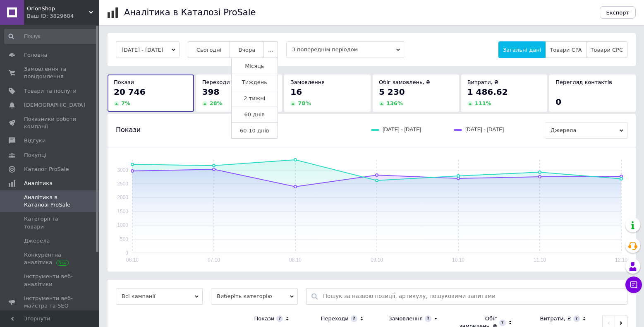 This screenshot has height=327, width=644. I want to click on text: 08.10, so click(295, 260).